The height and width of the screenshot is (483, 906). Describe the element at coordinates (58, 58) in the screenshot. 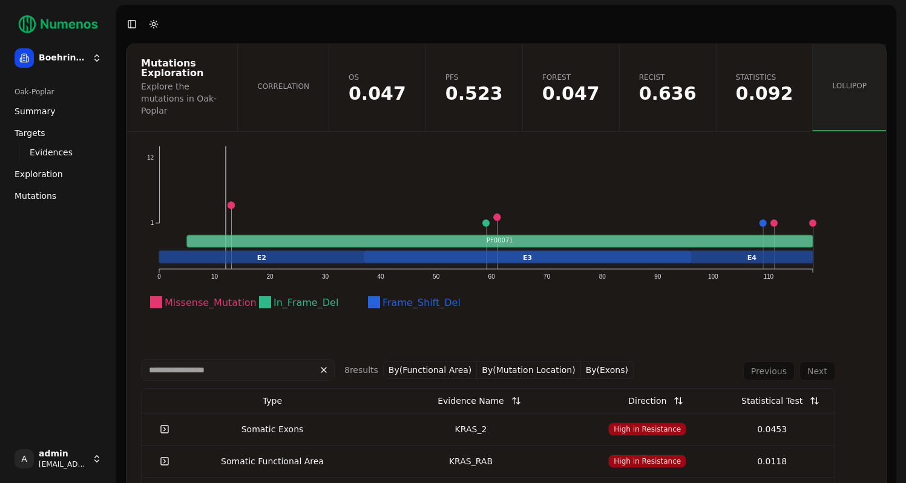

I see `button: Boehringer Ingelheim` at that location.